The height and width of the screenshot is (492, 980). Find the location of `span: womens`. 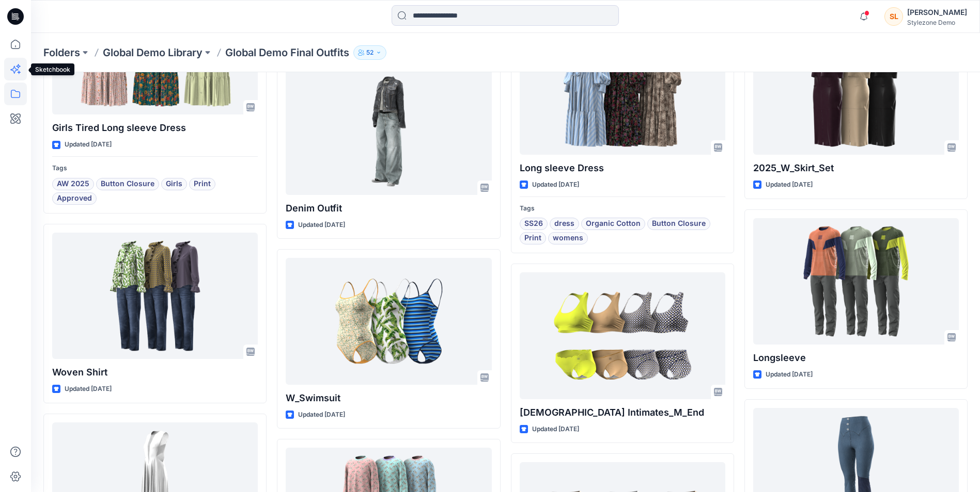

span: womens is located at coordinates (567, 239).